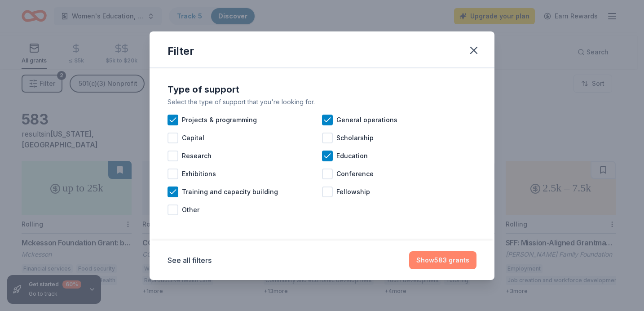  I want to click on span: Other, so click(190, 210).